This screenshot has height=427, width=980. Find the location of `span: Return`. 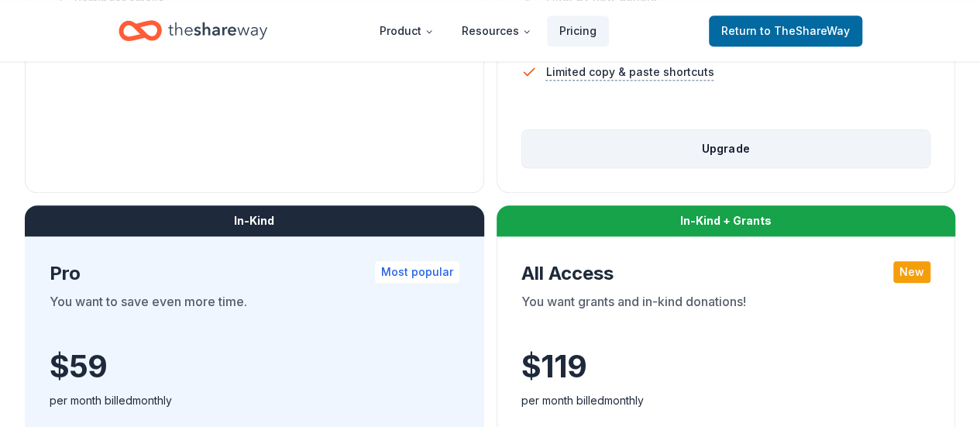

span: Return is located at coordinates (786, 31).